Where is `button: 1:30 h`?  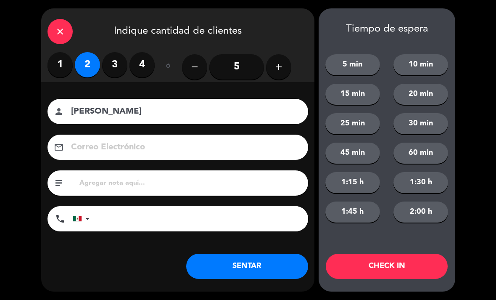 button: 1:30 h is located at coordinates (421, 182).